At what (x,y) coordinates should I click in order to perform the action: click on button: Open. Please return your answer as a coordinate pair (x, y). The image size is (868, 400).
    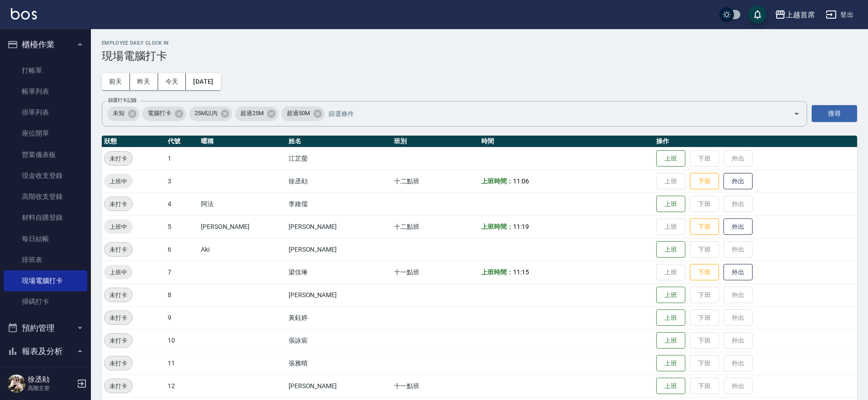
    Looking at the image, I should click on (797, 114).